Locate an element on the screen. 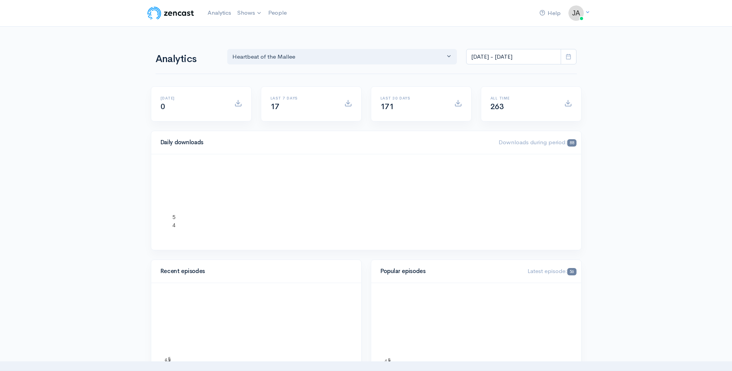  span: 171 is located at coordinates (387, 107).